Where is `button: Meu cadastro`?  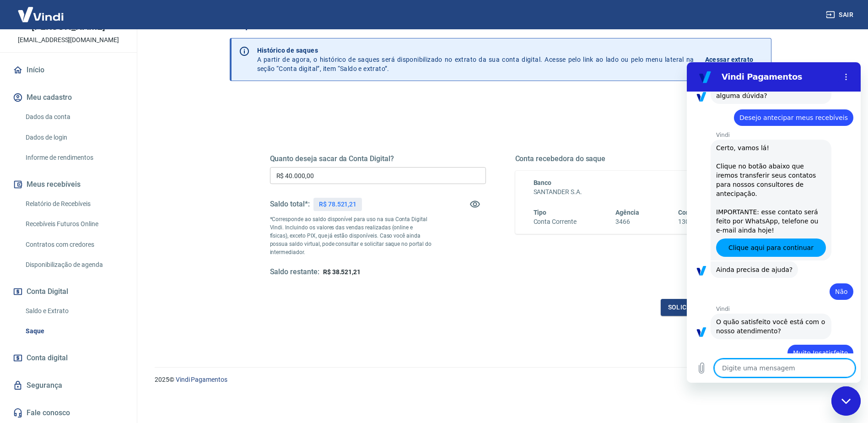
button: Meu cadastro is located at coordinates (68, 98).